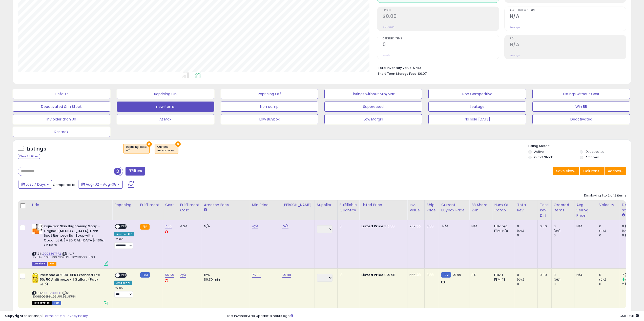 The width and height of the screenshot is (644, 321). I want to click on div: Fulfillment Cost, so click(190, 208).